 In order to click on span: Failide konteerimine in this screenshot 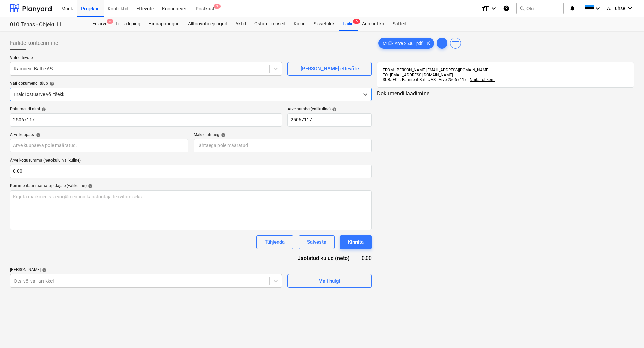, I will do `click(34, 43)`.